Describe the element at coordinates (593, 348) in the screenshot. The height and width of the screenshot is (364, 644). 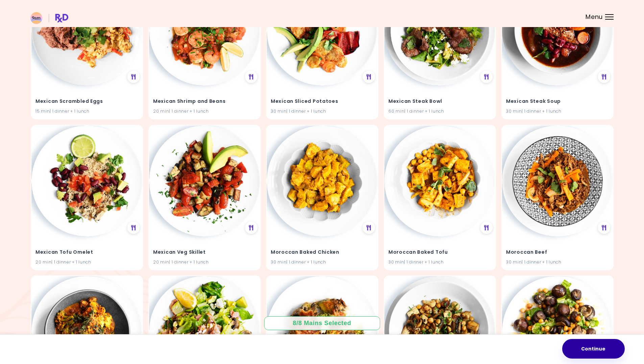
I see `button: Continue` at that location.